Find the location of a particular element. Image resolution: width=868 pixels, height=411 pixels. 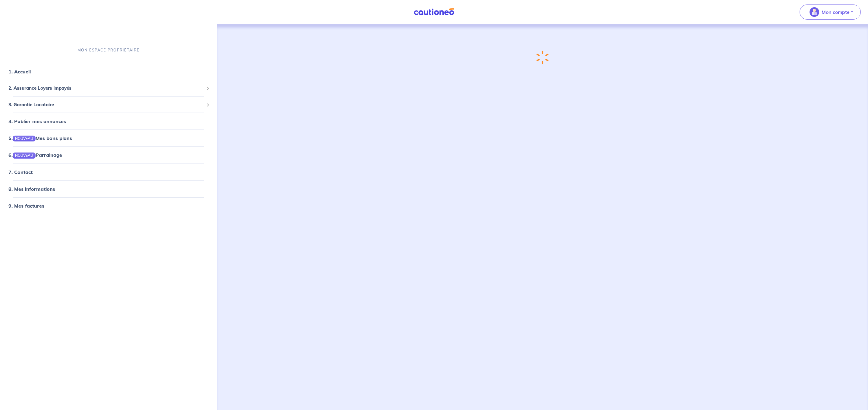

button: illu_account_valid_menu.svgMon compte is located at coordinates (830, 12).